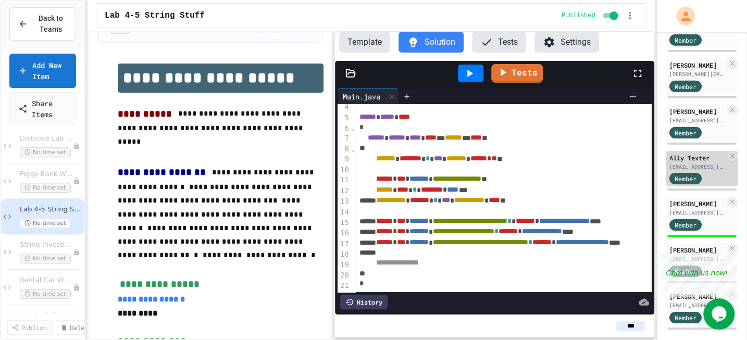 The width and height of the screenshot is (747, 340). Describe the element at coordinates (364, 302) in the screenshot. I see `div: History` at that location.